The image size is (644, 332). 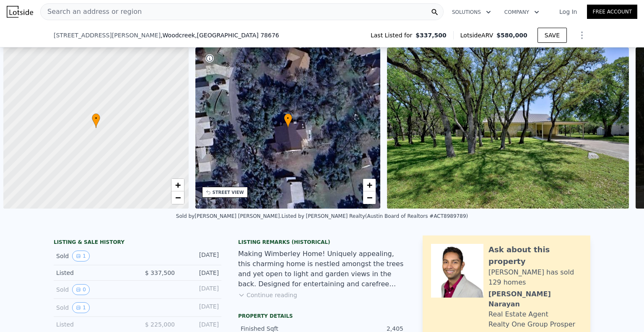 I want to click on span: $337,500, so click(x=431, y=35).